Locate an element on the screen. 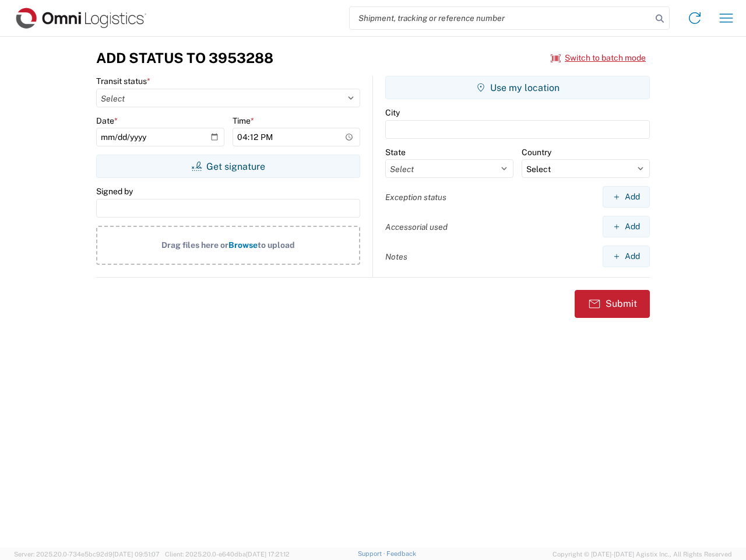 This screenshot has height=560, width=746. label: Transit status is located at coordinates (123, 81).